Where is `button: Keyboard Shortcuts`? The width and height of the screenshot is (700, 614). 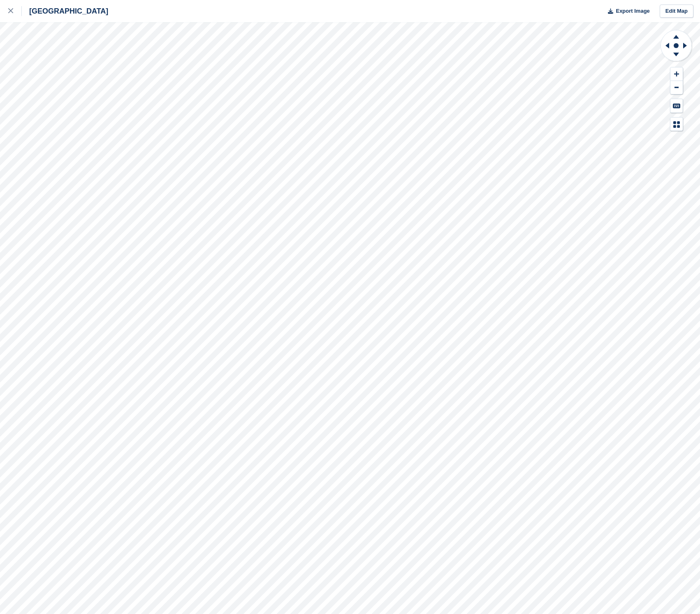
button: Keyboard Shortcuts is located at coordinates (677, 106).